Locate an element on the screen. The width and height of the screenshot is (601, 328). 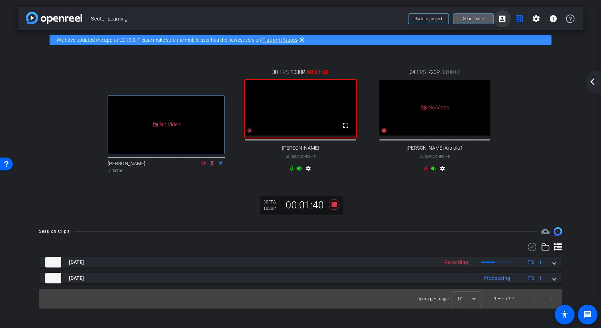
span: 720P is located at coordinates (434, 72).